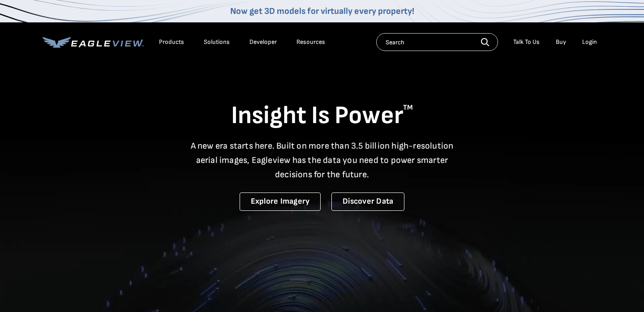 This screenshot has height=312, width=644. What do you see at coordinates (280, 201) in the screenshot?
I see `a: Explore Imagery` at bounding box center [280, 201].